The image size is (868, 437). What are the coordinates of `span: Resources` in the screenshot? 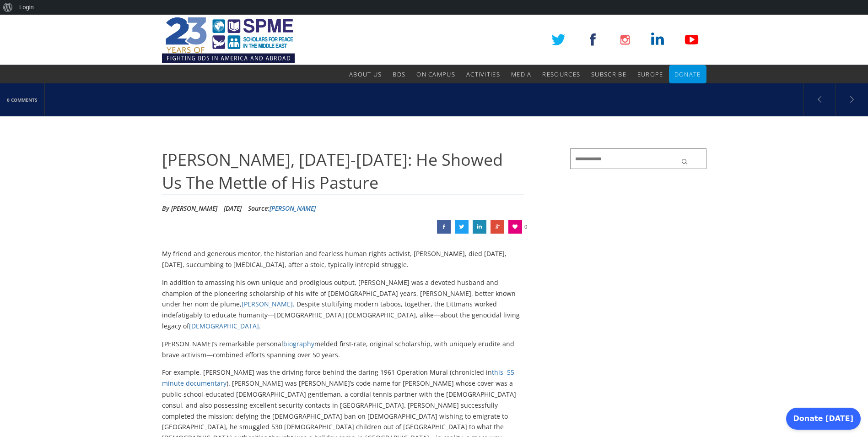 It's located at (561, 74).